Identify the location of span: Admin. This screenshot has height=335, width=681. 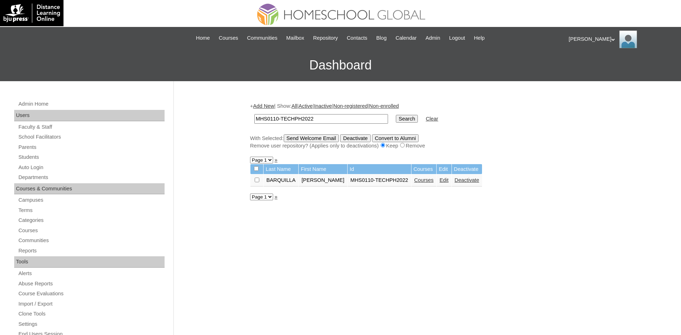
(433, 38).